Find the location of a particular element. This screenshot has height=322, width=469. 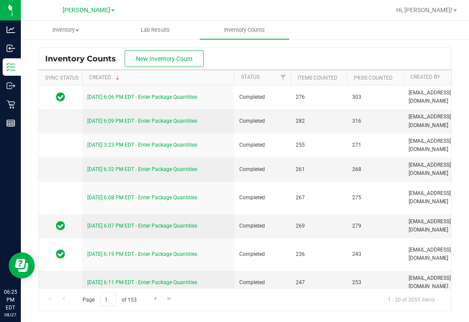

inline-svg: Outbound is located at coordinates (11, 86).